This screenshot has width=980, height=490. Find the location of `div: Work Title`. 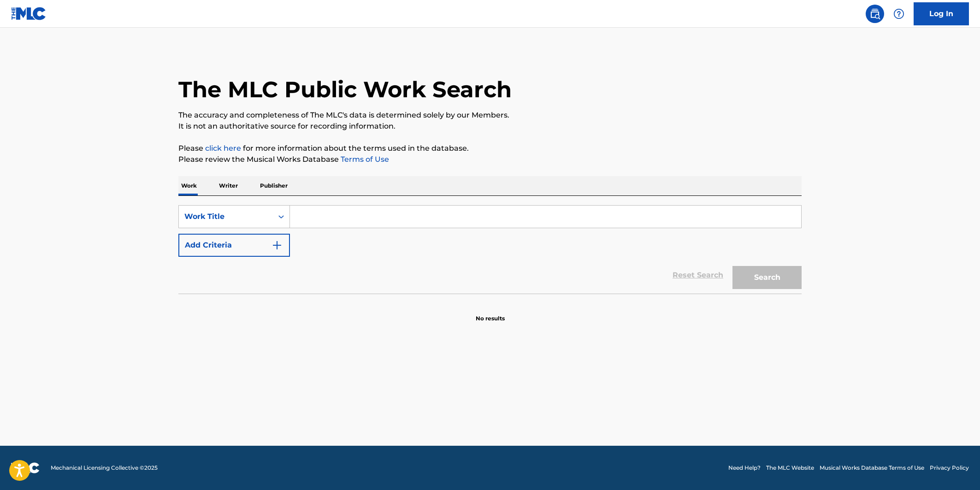

div: Work Title is located at coordinates (226, 216).